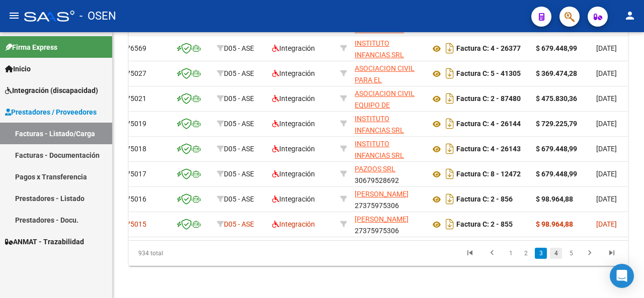 The image size is (644, 298). What do you see at coordinates (556, 253) in the screenshot?
I see `a: 4` at bounding box center [556, 253].